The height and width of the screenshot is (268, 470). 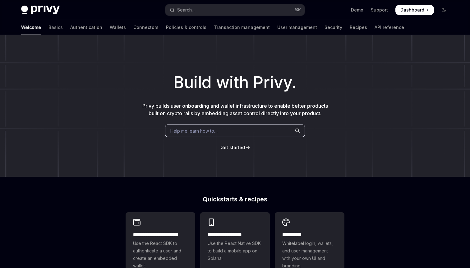 I want to click on span: Get started, so click(x=232, y=147).